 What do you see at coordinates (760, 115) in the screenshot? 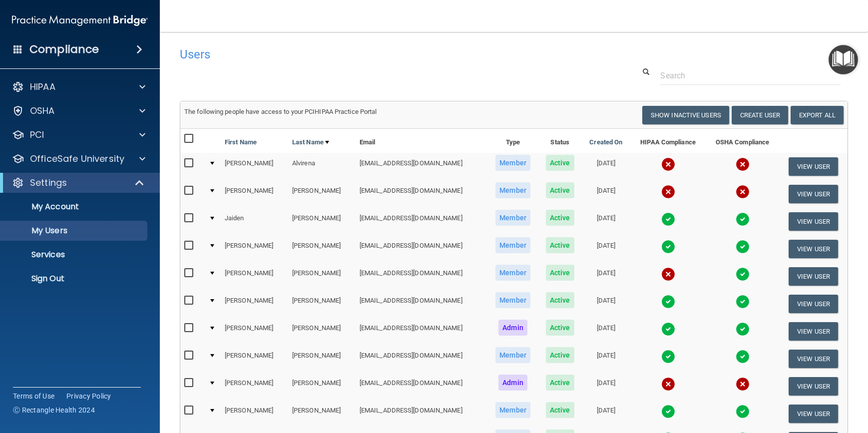
I see `button: Create User` at bounding box center [760, 115].